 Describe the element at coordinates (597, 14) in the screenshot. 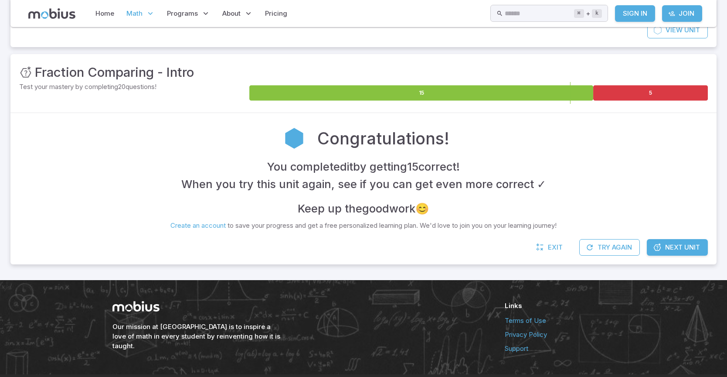

I see `kbd: k` at that location.